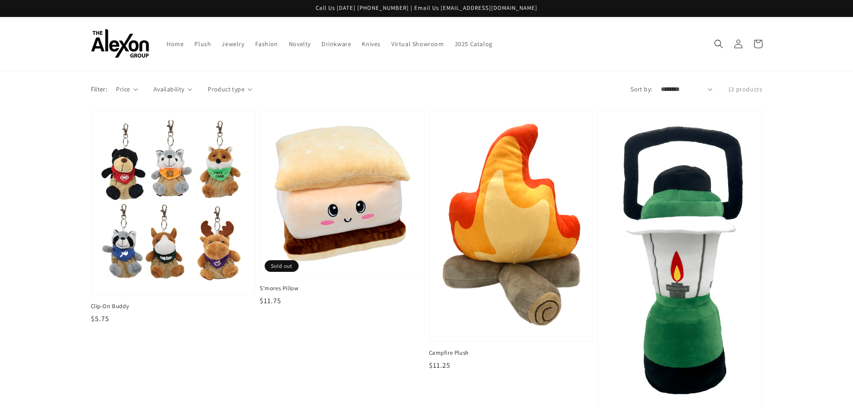 This screenshot has height=408, width=853. Describe the element at coordinates (439, 365) in the screenshot. I see `span: $11.25` at that location.